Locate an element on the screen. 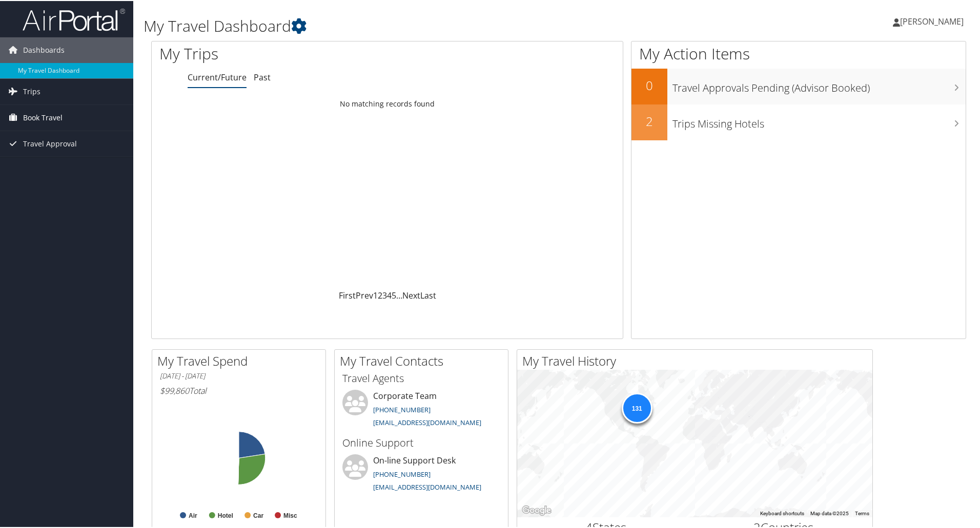 Image resolution: width=980 pixels, height=528 pixels. h2: My Travel History is located at coordinates (697, 360).